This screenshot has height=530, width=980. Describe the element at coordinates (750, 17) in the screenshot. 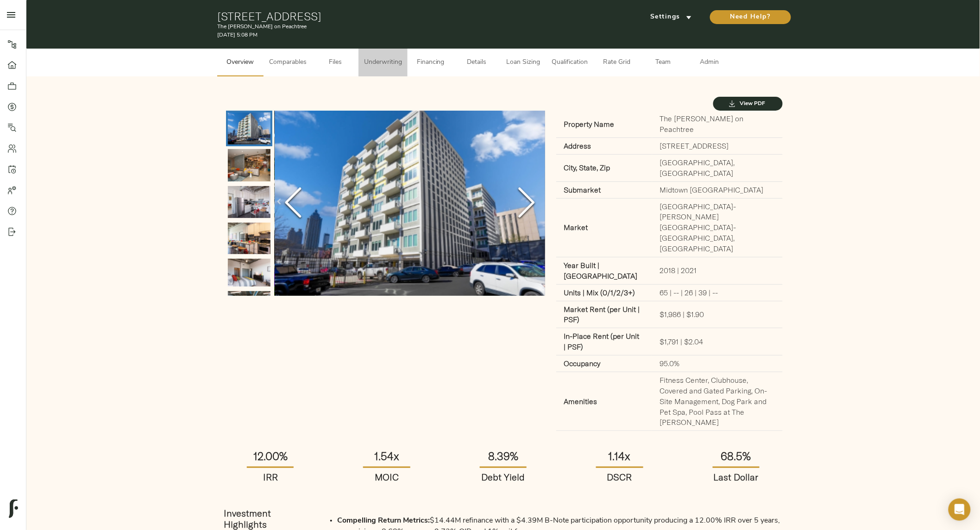

I see `span: Need Help?` at that location.